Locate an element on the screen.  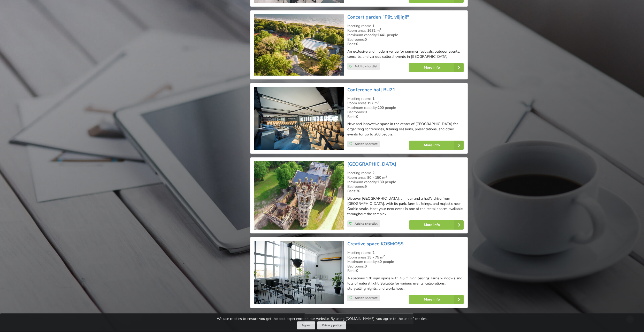
p: An exclusive and modern venue for summer festivals, outdoor events, concerts, and various cultura... is located at coordinates (406, 54).